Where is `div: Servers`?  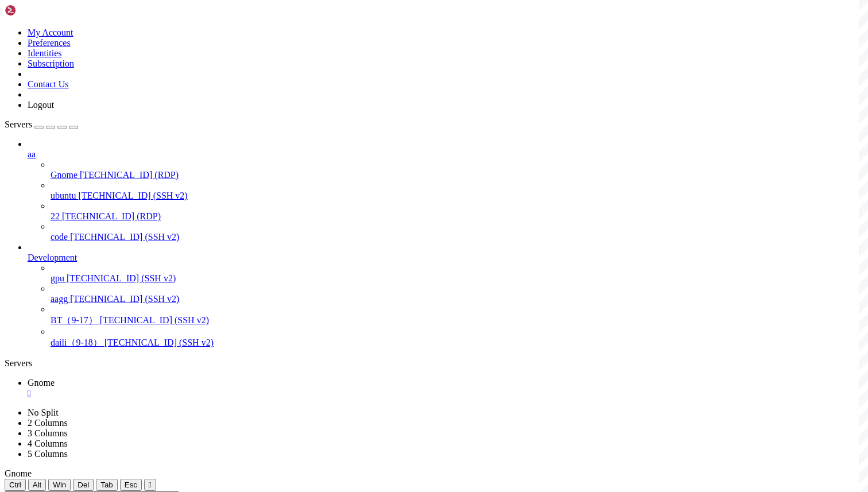
div: Servers is located at coordinates (434, 364).